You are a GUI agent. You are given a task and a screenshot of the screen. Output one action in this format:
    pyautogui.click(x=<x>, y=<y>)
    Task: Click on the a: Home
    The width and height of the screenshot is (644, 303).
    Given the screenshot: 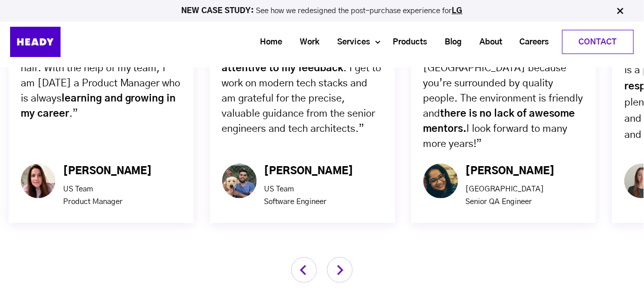 What is the action you would take?
    pyautogui.click(x=267, y=42)
    